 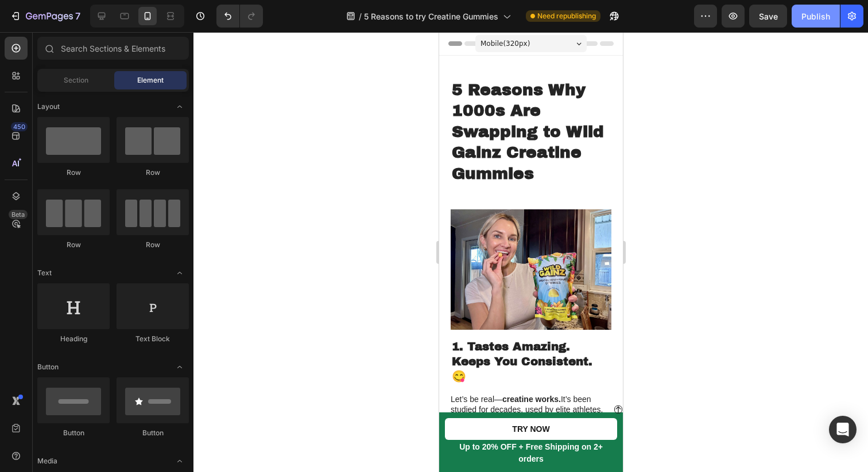 I want to click on p: Let’s be real— It’s been studied for decades, used by elite athletes, and even given to to help t..., so click(x=91, y=383).